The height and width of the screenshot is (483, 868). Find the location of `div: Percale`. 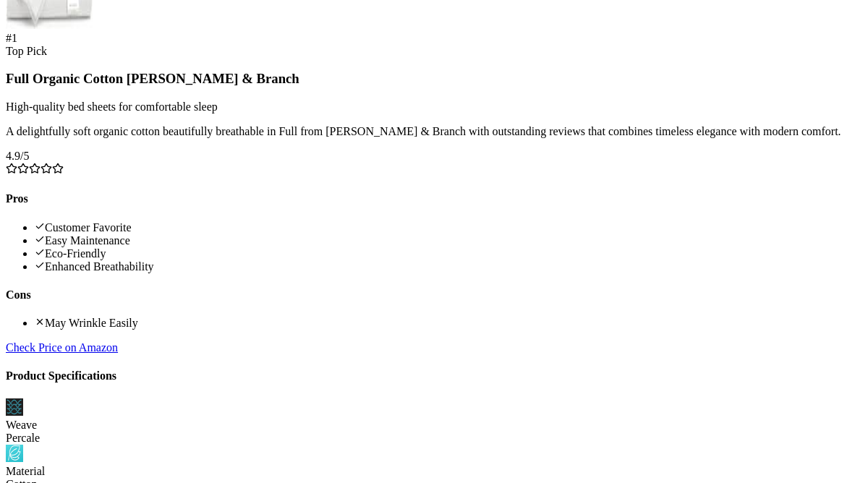

div: Percale is located at coordinates (434, 438).